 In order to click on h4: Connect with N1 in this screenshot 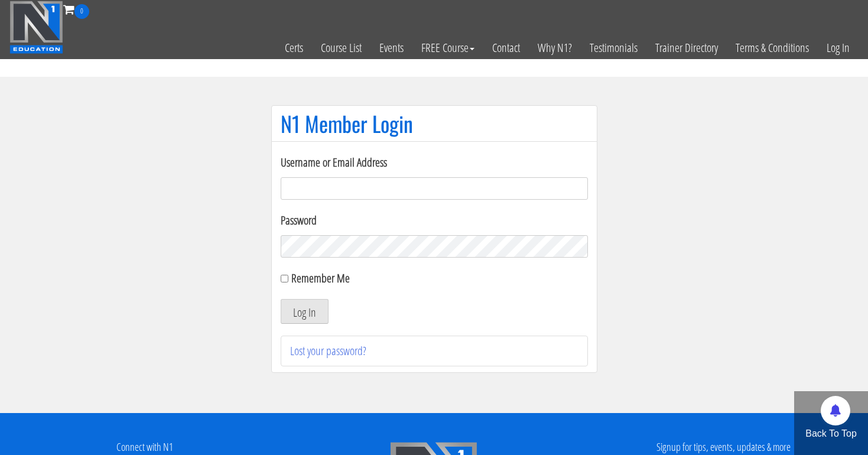, I will do `click(145, 447)`.